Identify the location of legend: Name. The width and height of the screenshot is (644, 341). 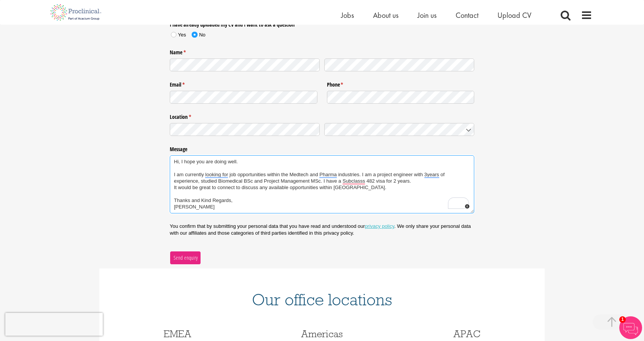
(322, 51).